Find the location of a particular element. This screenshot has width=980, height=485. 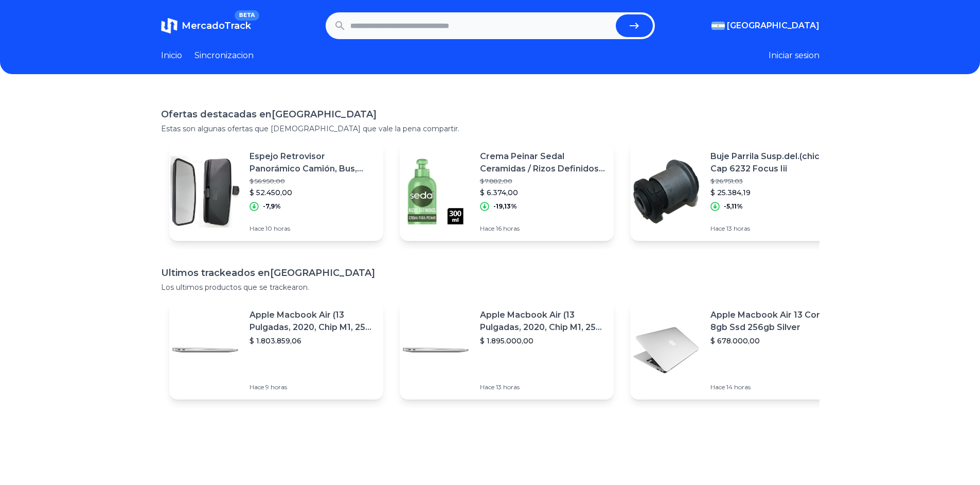

p: Crema Peinar Sedal Ceramidas / Rizos Definidos / Argan 300ml Tipo: Rizos Definidos is located at coordinates (543, 163).